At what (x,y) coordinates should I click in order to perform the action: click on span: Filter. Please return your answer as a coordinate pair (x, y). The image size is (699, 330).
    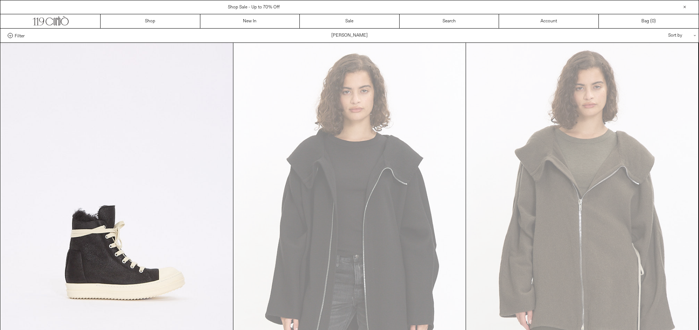
    Looking at the image, I should click on (19, 36).